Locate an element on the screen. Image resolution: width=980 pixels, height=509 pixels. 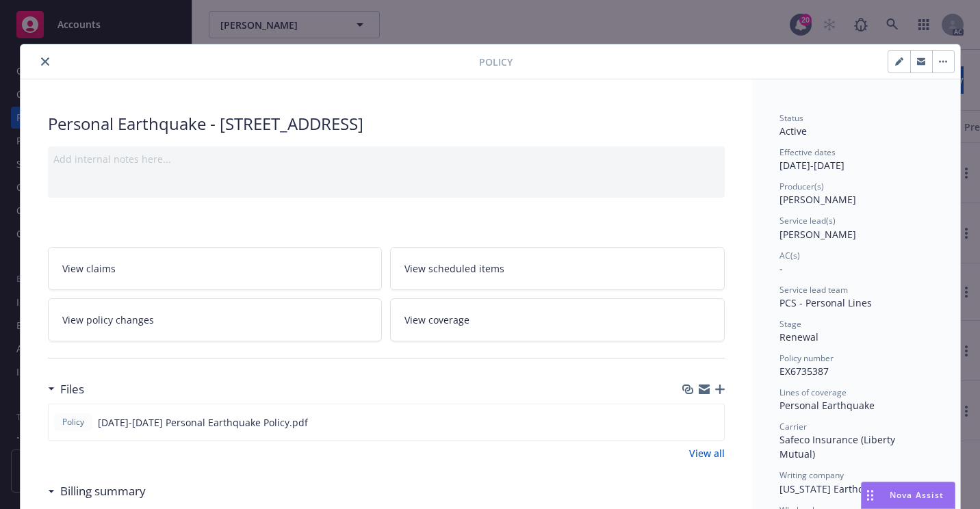
span: Policy number is located at coordinates (806, 358).